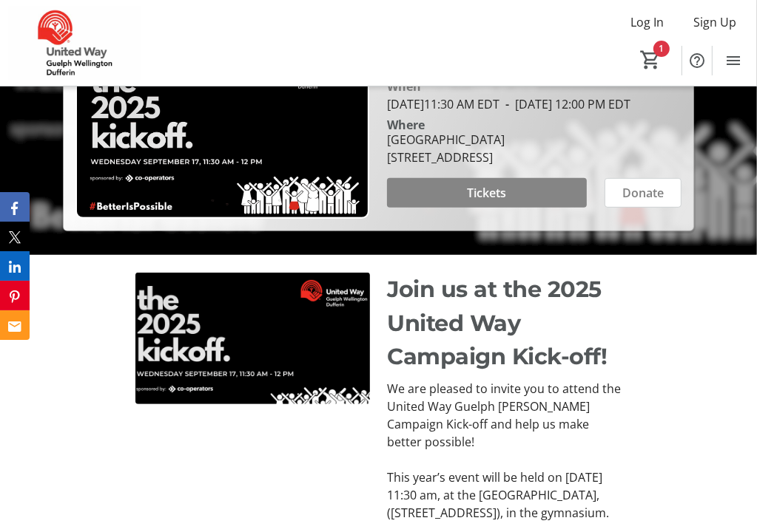  What do you see at coordinates (651, 60) in the screenshot?
I see `button: Cart` at bounding box center [651, 60].